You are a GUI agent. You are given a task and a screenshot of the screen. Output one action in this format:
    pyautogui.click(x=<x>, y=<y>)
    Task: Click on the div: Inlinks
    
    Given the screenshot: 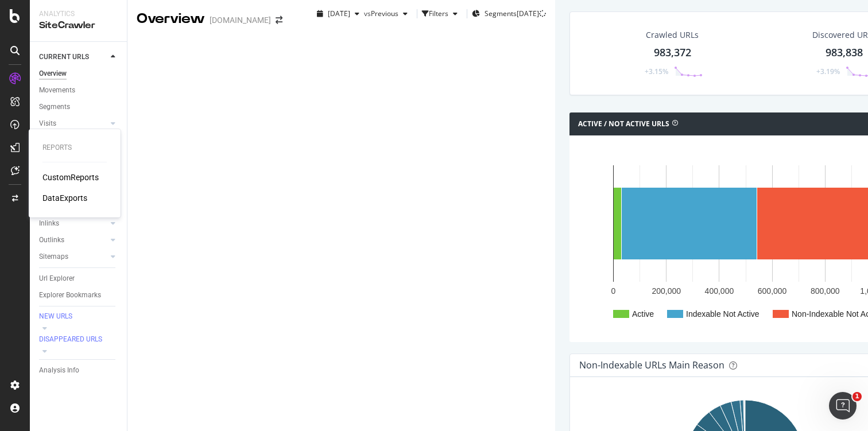 What is the action you would take?
    pyautogui.click(x=49, y=223)
    